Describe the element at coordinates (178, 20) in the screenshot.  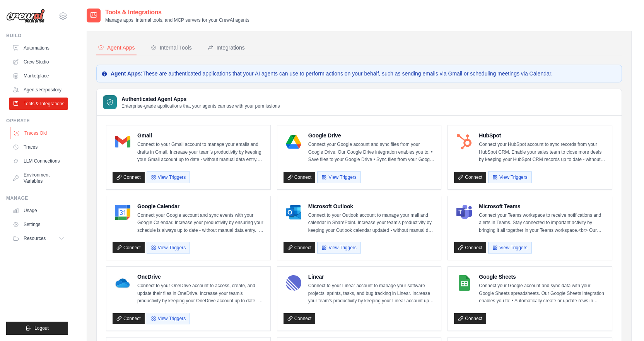
I see `p: Manage apps, internal tools, and MCP servers for your CrewAI agents` at that location.